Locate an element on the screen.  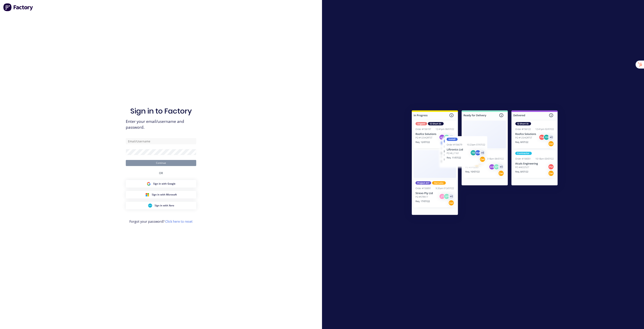
img: Sign in is located at coordinates (485, 163).